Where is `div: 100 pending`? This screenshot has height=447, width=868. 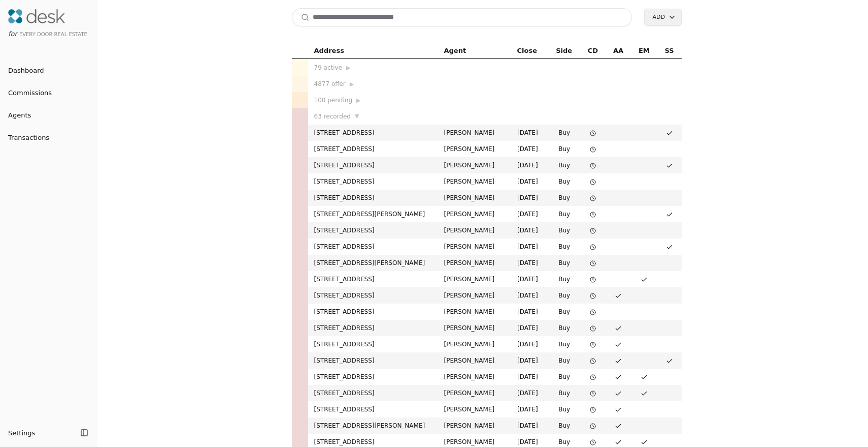
div: 100 pending is located at coordinates (373, 100).